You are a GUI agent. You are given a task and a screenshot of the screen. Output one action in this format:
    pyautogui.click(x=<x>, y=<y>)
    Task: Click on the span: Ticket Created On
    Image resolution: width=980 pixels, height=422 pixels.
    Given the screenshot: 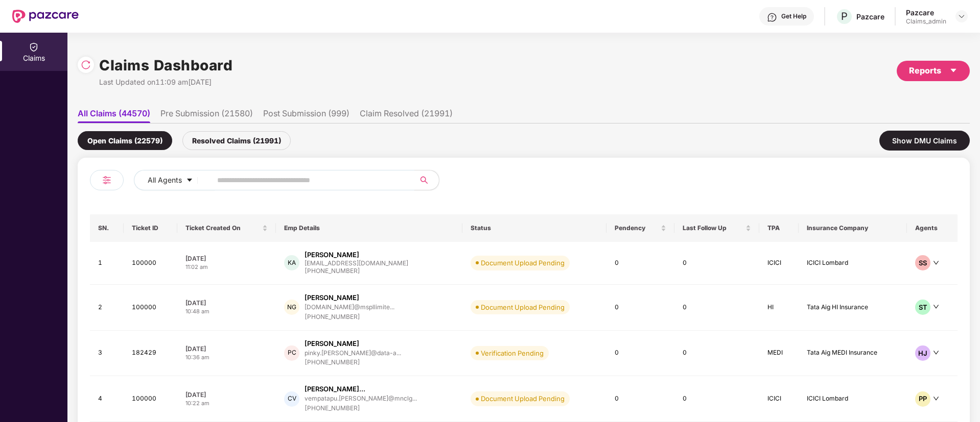 What is the action you would take?
    pyautogui.click(x=223, y=228)
    